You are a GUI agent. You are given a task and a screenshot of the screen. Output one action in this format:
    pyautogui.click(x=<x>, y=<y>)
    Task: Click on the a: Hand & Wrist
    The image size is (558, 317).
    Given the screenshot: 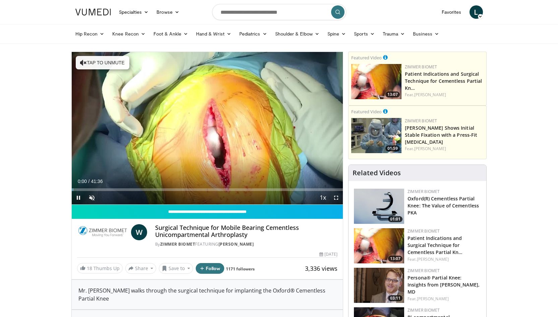 What is the action you would take?
    pyautogui.click(x=214, y=34)
    